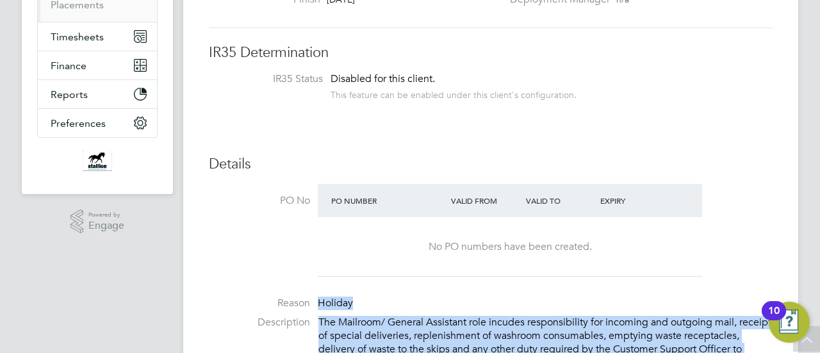 The image size is (820, 353). I want to click on span: Engage, so click(106, 225).